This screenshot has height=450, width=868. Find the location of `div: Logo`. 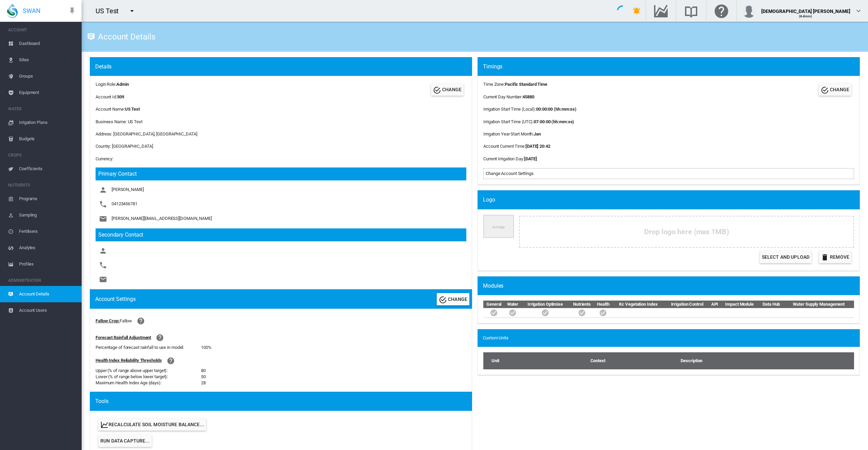

div: Logo is located at coordinates (672, 200).